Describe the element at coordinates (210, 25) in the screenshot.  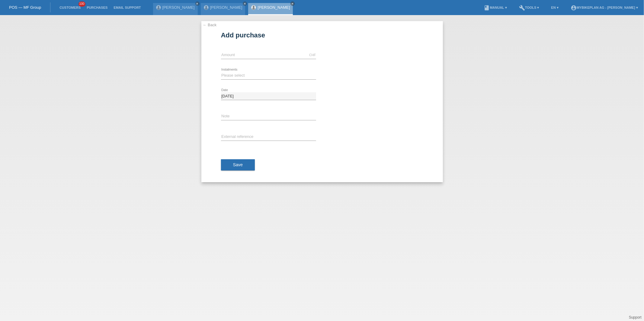
I see `a: ← Back` at that location.